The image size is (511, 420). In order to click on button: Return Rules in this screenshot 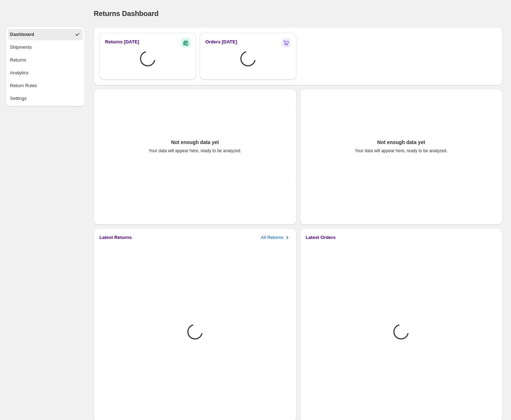, I will do `click(45, 86)`.